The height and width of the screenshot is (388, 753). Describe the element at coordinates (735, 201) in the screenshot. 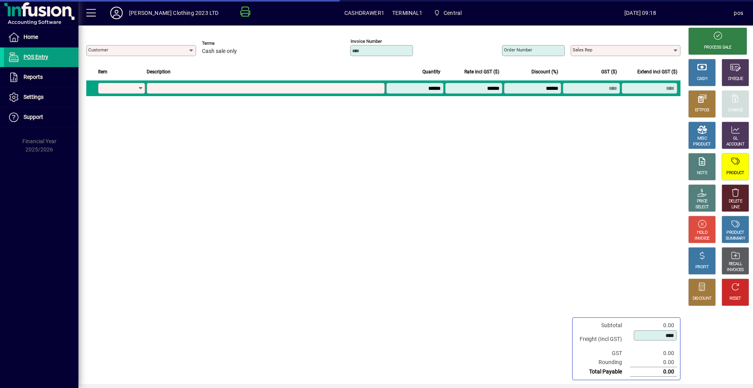

I see `div: DELETE` at that location.